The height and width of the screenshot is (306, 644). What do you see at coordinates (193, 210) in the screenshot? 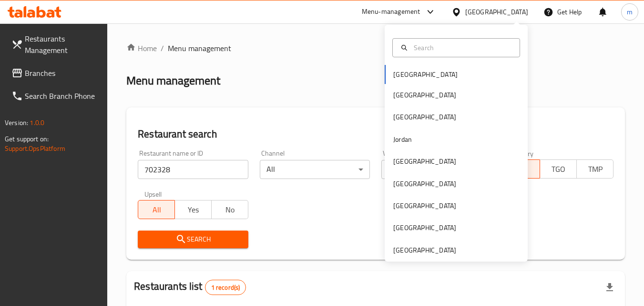
I see `button: Yes` at bounding box center [193, 210].